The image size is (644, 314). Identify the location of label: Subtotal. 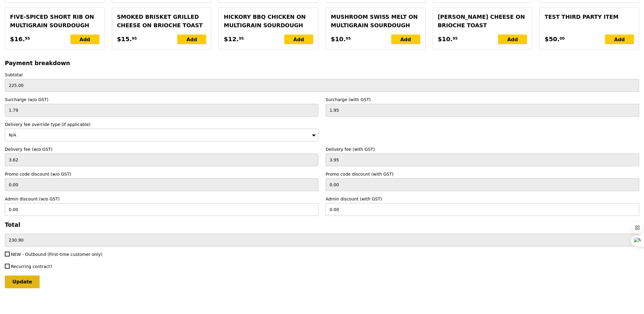
(322, 75).